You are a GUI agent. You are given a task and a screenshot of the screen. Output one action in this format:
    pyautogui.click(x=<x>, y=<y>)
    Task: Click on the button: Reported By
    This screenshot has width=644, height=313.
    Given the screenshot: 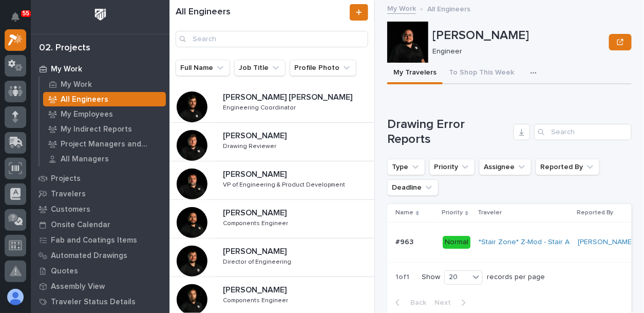 What is the action you would take?
    pyautogui.click(x=567, y=167)
    